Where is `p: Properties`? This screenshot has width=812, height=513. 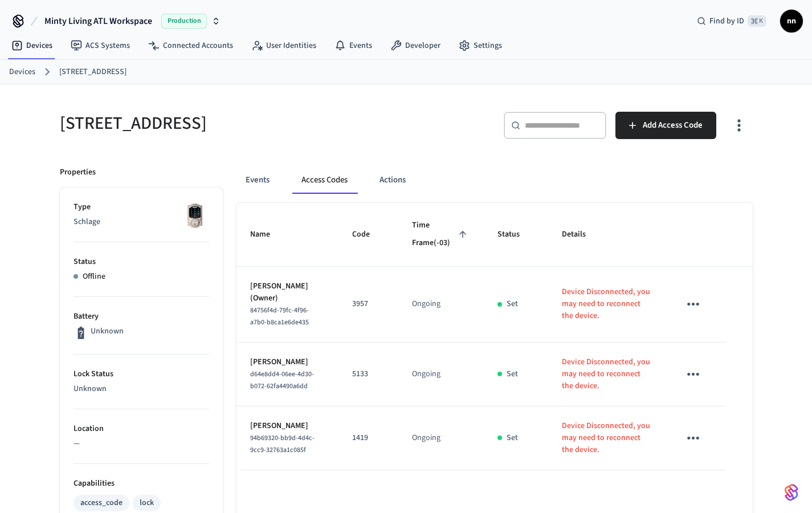
p: Properties is located at coordinates (77, 172).